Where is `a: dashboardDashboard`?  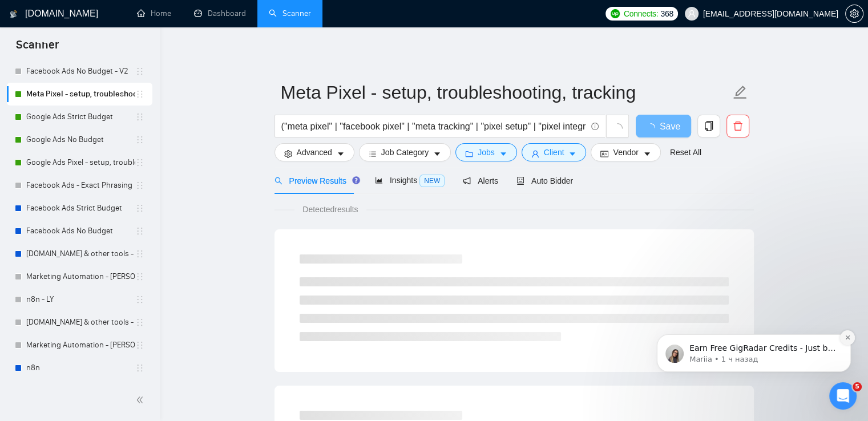
a: dashboardDashboard is located at coordinates (220, 13).